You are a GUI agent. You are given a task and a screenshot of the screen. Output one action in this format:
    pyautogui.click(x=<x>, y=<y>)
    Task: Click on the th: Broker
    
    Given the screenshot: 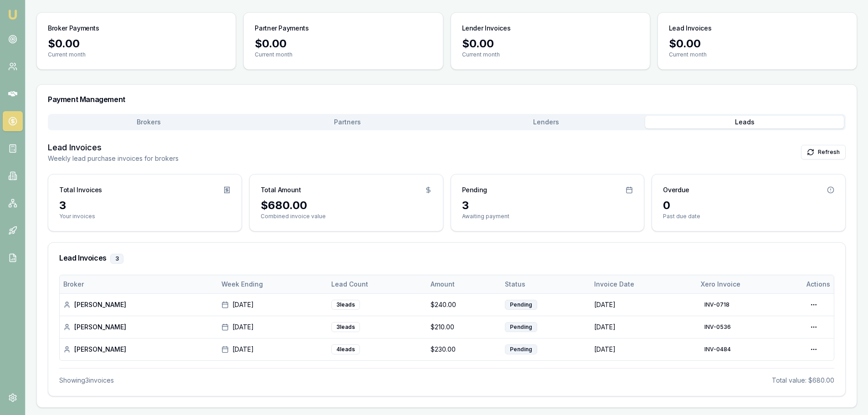 What is the action you would take?
    pyautogui.click(x=139, y=284)
    